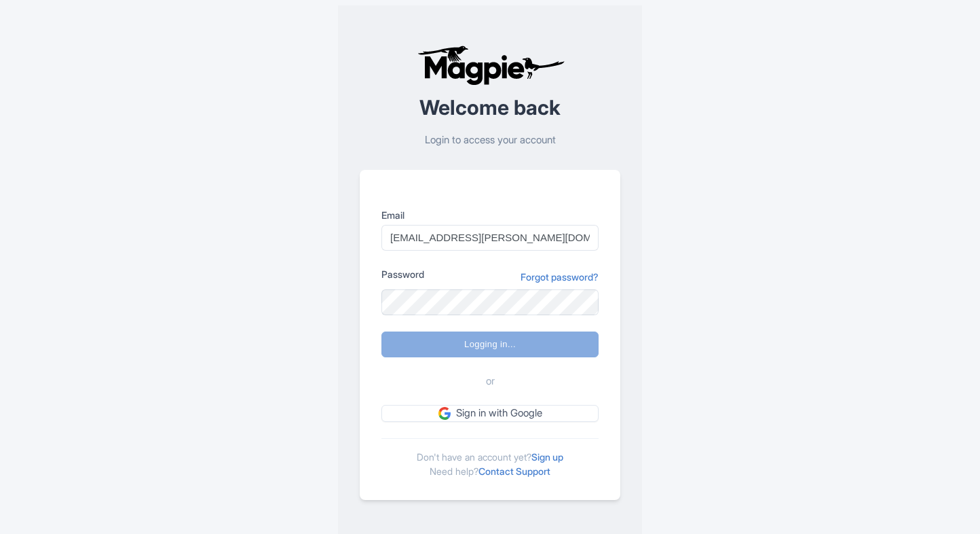 This screenshot has width=980, height=534. What do you see at coordinates (490, 381) in the screenshot?
I see `span: or` at bounding box center [490, 381].